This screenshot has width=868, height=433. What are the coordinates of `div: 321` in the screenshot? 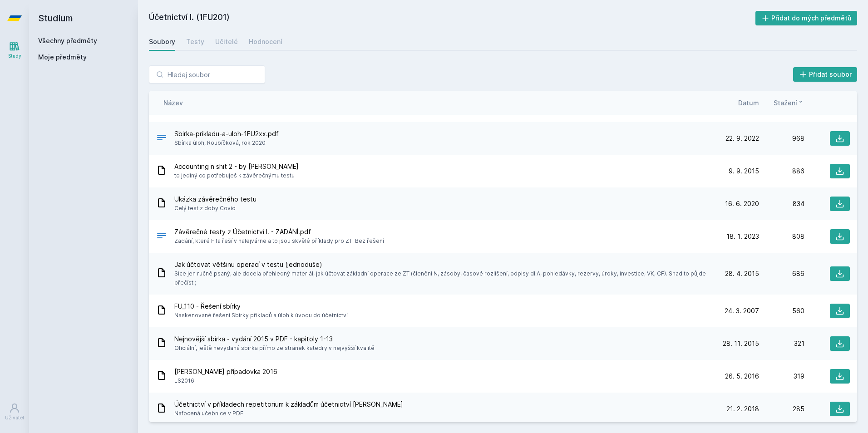 It's located at (782, 343).